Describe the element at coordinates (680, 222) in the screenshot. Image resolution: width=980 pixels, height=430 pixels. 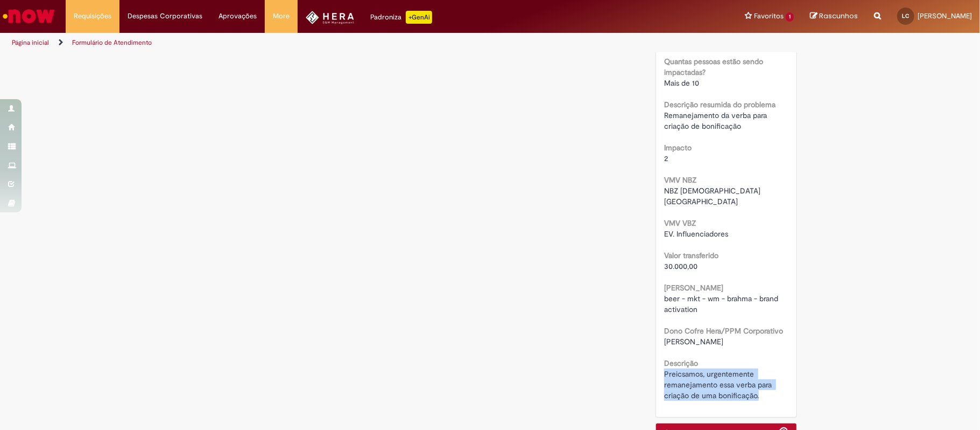
I see `b: VMV VBZ` at that location.